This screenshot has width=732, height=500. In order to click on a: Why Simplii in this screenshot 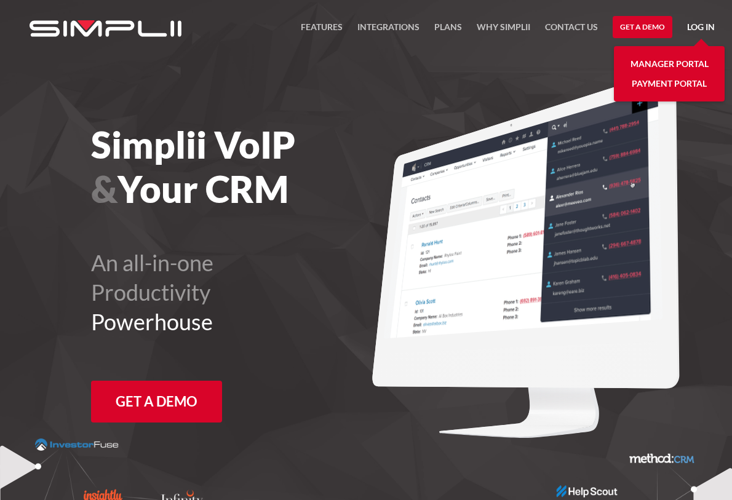, I will do `click(504, 31)`.